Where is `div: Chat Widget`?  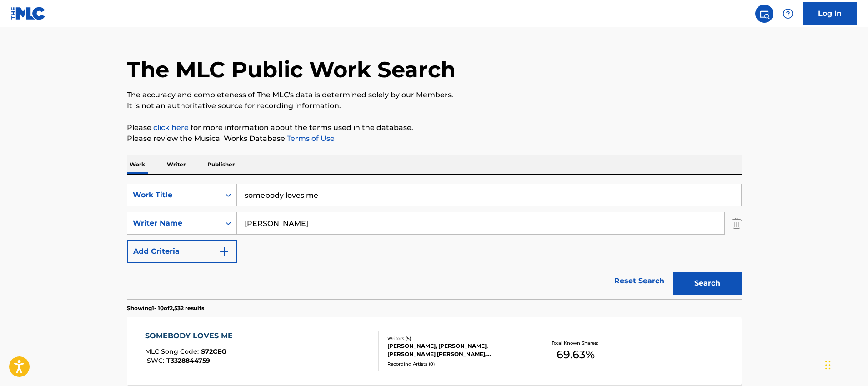 div: Chat Widget is located at coordinates (845, 364).